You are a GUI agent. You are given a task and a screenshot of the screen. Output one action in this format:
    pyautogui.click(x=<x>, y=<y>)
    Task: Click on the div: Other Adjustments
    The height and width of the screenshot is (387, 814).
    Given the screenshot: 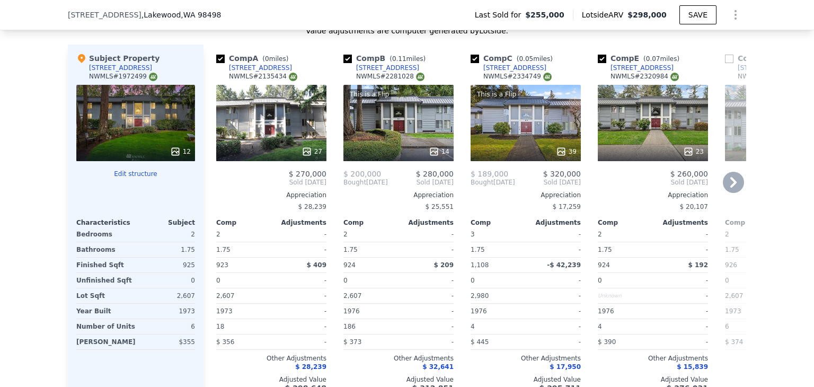 What is the action you would take?
    pyautogui.click(x=398, y=358)
    